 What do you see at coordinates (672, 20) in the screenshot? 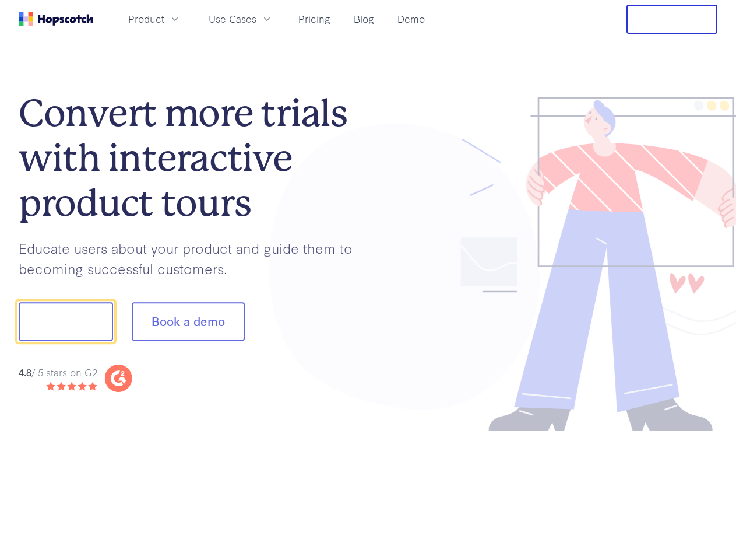
I see `button: Free Trial` at bounding box center [672, 20].